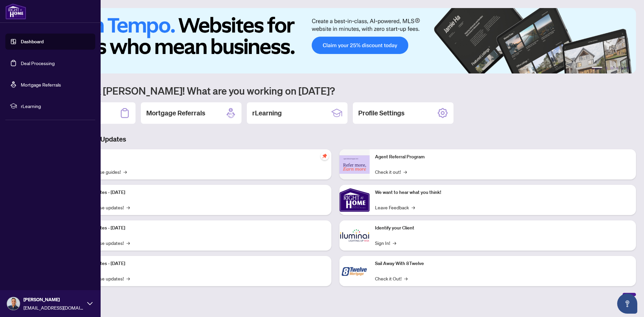 The width and height of the screenshot is (644, 317). What do you see at coordinates (503, 228) in the screenshot?
I see `p: Identify your Client` at bounding box center [503, 228].